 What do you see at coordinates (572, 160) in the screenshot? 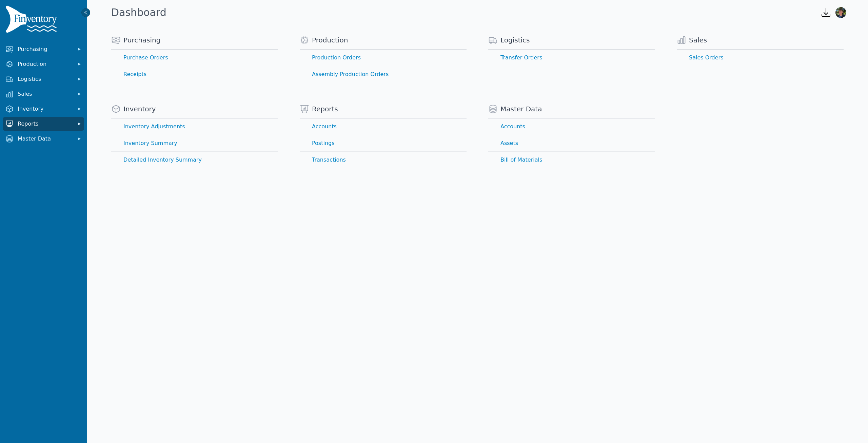
I see `a: Bill of Materials` at bounding box center [572, 160].